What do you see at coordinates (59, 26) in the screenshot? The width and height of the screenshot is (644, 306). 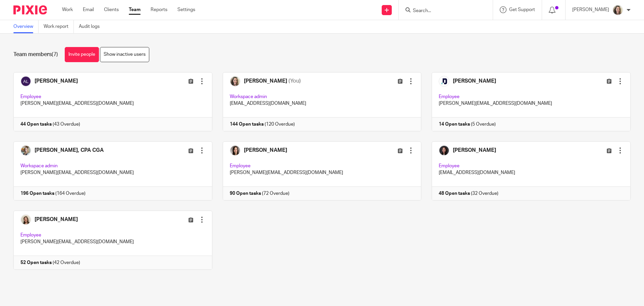 I see `a: Work report` at bounding box center [59, 26].